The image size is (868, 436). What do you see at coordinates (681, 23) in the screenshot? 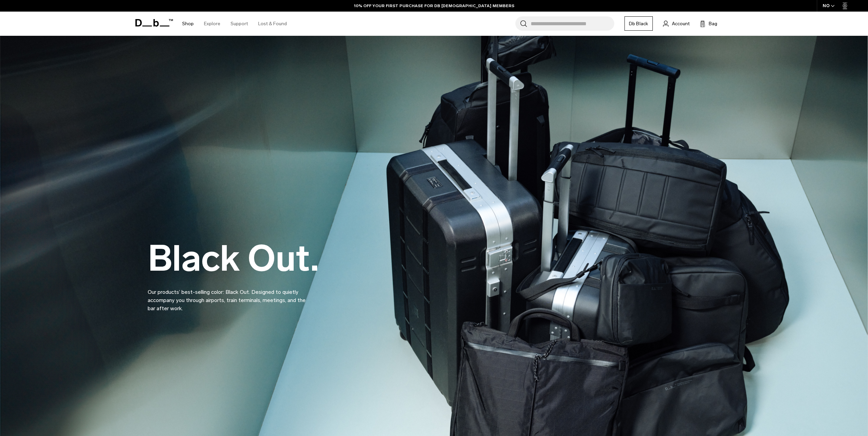
I see `span: Account` at bounding box center [681, 23].